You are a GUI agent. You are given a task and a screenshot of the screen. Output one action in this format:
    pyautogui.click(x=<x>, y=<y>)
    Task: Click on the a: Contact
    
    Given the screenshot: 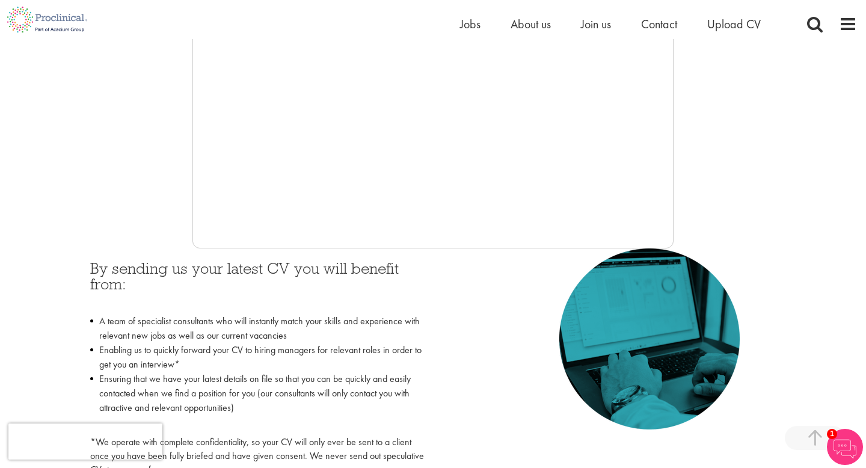 What is the action you would take?
    pyautogui.click(x=659, y=24)
    